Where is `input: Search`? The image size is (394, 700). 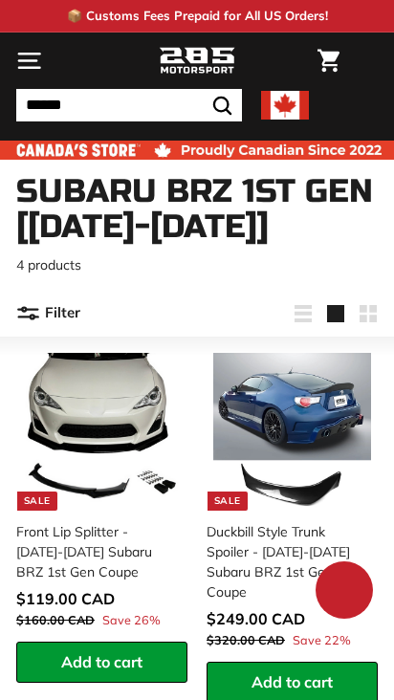
input: Search is located at coordinates (129, 105).